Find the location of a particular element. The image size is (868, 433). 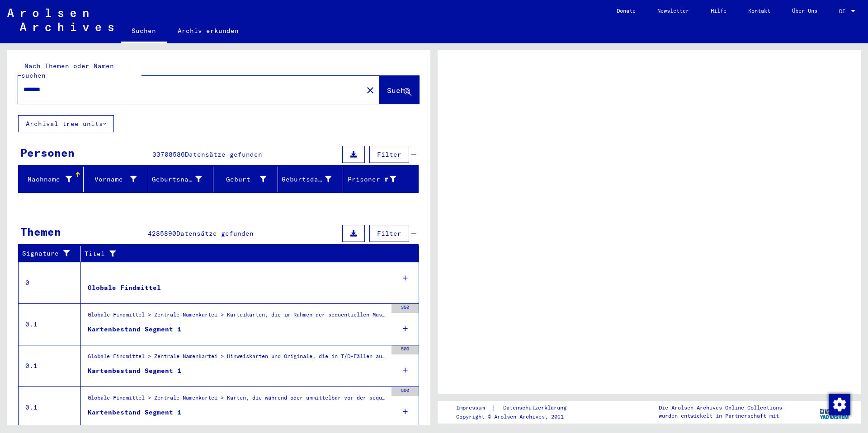

mat-header-cell: Prisoner # is located at coordinates (381, 179).